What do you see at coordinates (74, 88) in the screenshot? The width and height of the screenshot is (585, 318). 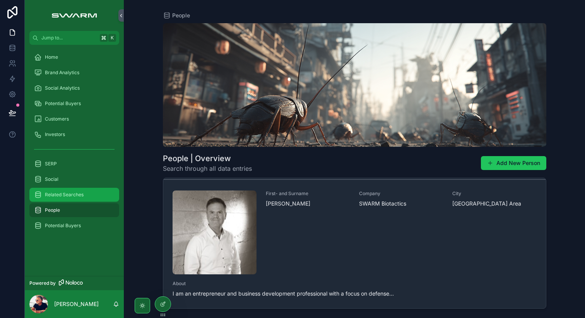 I see `a: Social Analytics` at bounding box center [74, 88].